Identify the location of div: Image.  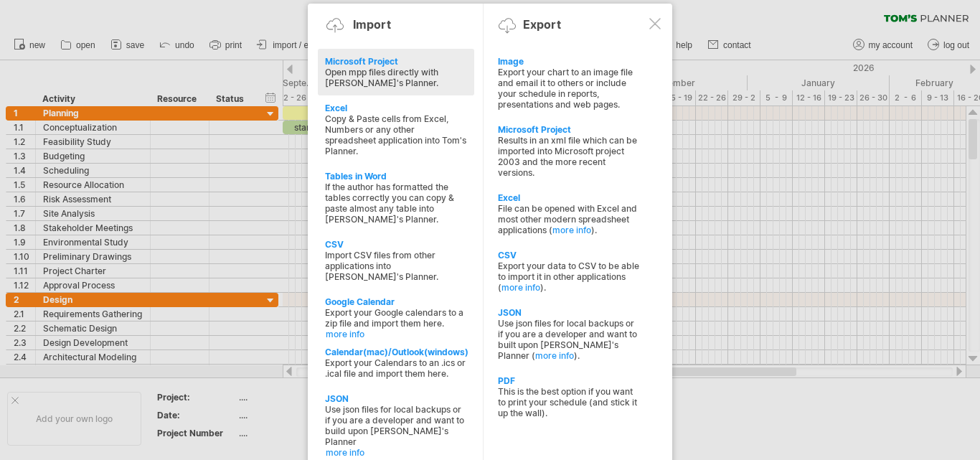
(569, 61).